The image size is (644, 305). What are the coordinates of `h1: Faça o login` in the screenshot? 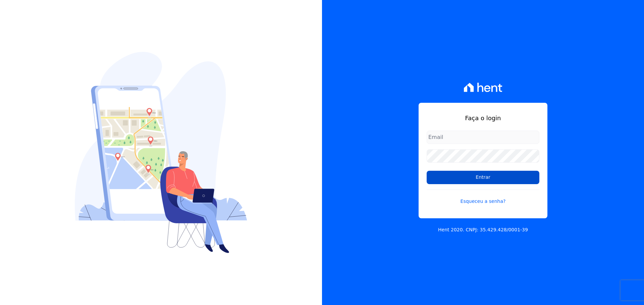 It's located at (483, 118).